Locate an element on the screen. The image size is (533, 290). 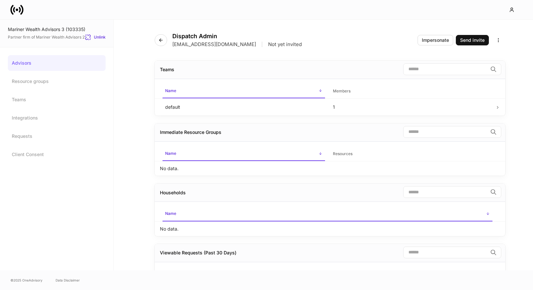
span: © 2025 OneAdvisory is located at coordinates (26, 280).